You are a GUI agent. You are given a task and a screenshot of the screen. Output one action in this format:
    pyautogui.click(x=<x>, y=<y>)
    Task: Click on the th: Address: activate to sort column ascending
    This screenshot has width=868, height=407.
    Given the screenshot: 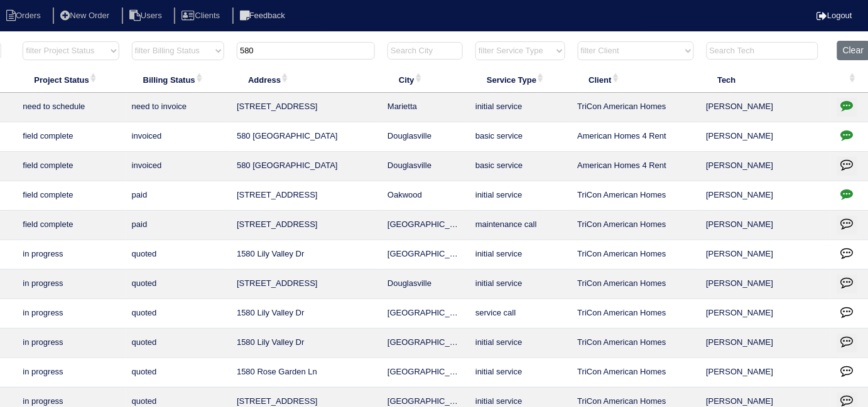 What is the action you would take?
    pyautogui.click(x=306, y=80)
    